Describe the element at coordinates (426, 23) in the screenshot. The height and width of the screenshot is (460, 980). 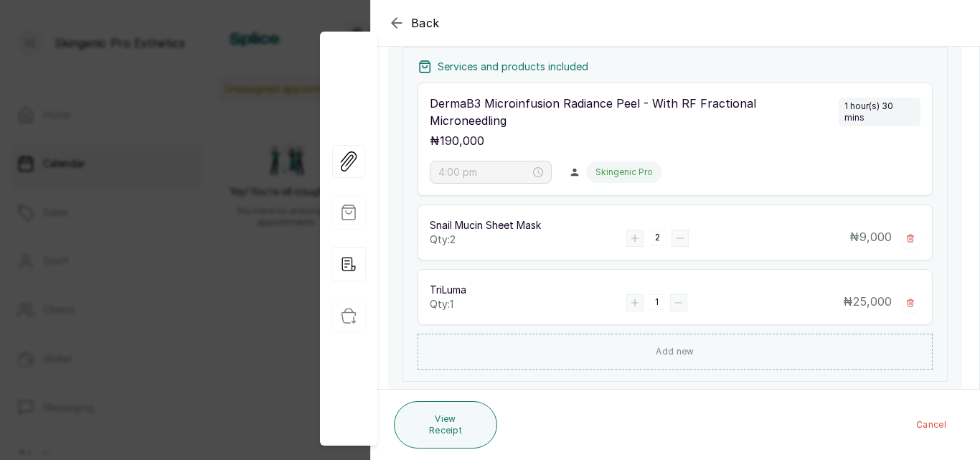
I see `span: Back` at that location.